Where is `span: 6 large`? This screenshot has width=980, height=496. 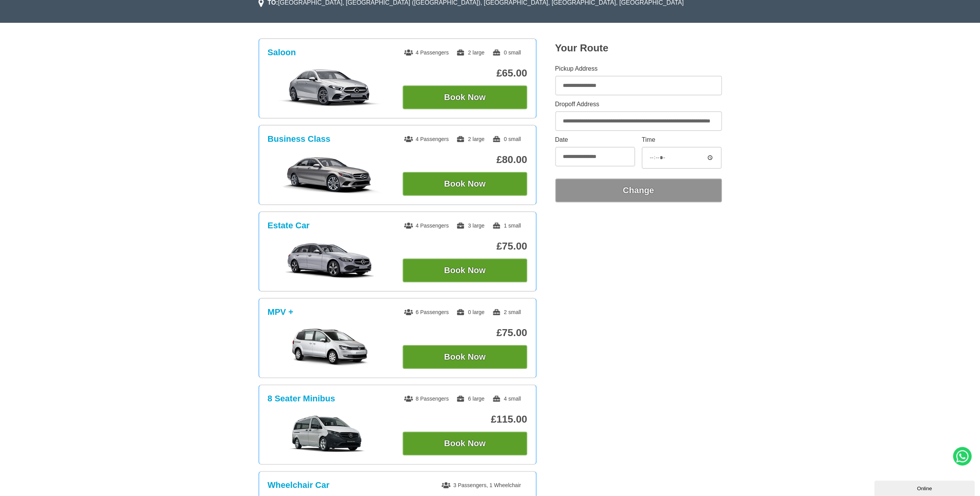
span: 6 large is located at coordinates (470, 398).